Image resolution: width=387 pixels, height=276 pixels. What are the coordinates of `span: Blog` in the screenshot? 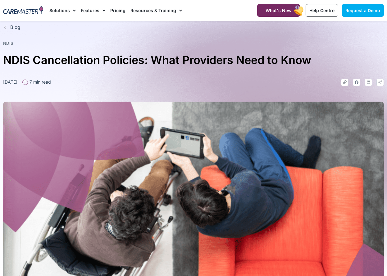 It's located at (14, 27).